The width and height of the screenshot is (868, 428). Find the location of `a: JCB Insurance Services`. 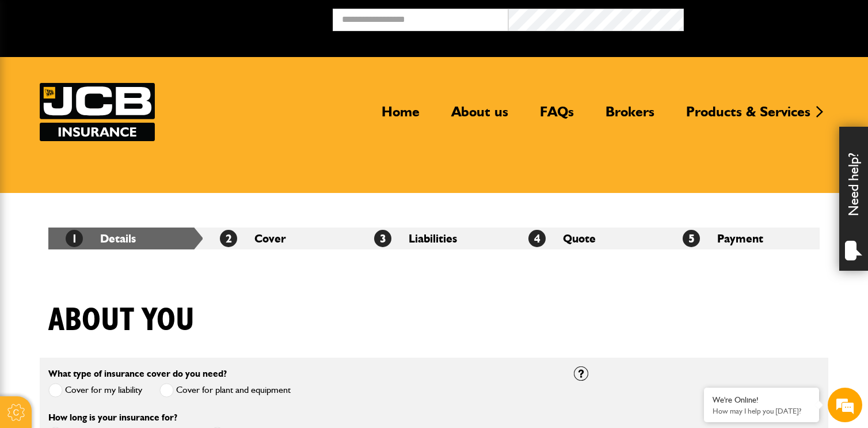

a: JCB Insurance Services is located at coordinates (97, 112).